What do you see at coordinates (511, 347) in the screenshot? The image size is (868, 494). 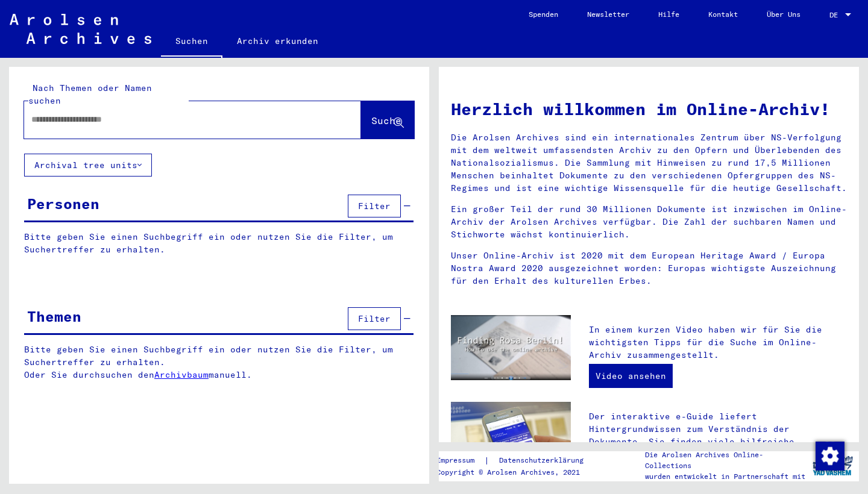 I see `img: video.jpg` at bounding box center [511, 347].